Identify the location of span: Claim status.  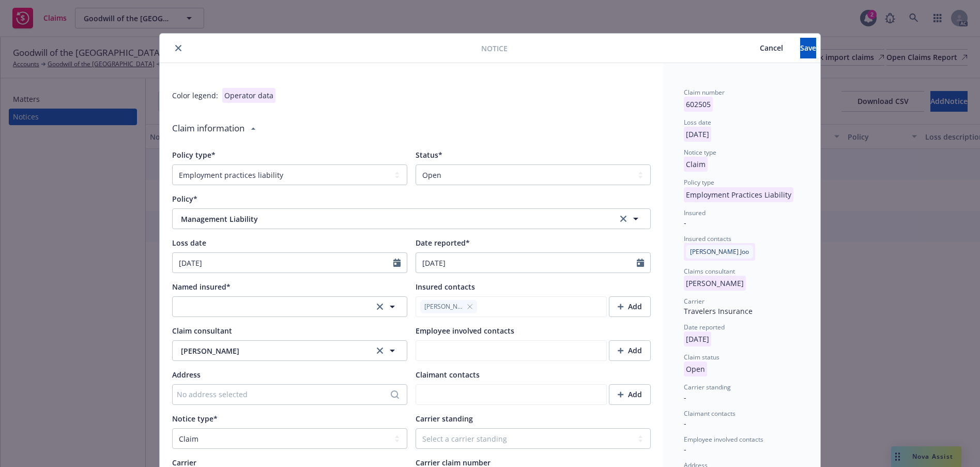
(701, 357).